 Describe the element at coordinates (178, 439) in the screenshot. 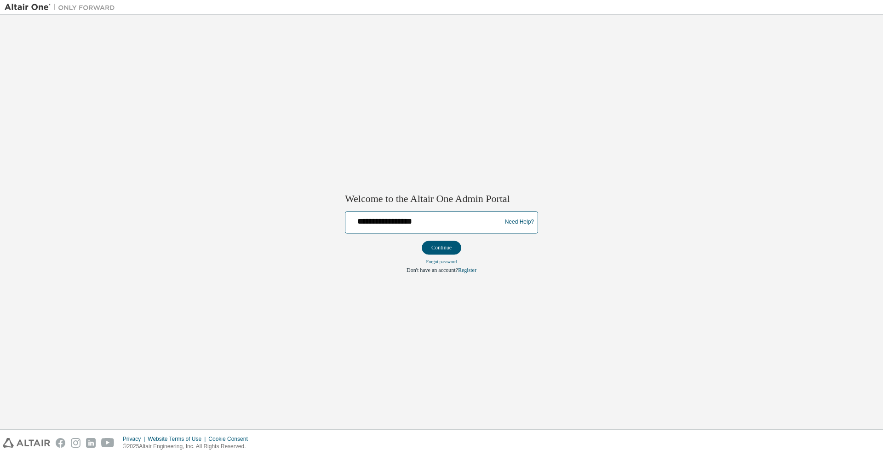

I see `div: Website Terms of Use` at that location.